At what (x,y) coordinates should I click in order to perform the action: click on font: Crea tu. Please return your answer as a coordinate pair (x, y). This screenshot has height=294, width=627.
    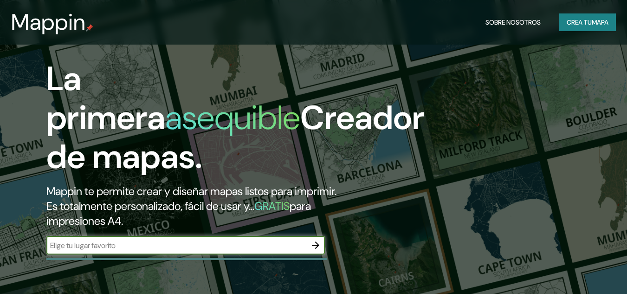
    Looking at the image, I should click on (579, 22).